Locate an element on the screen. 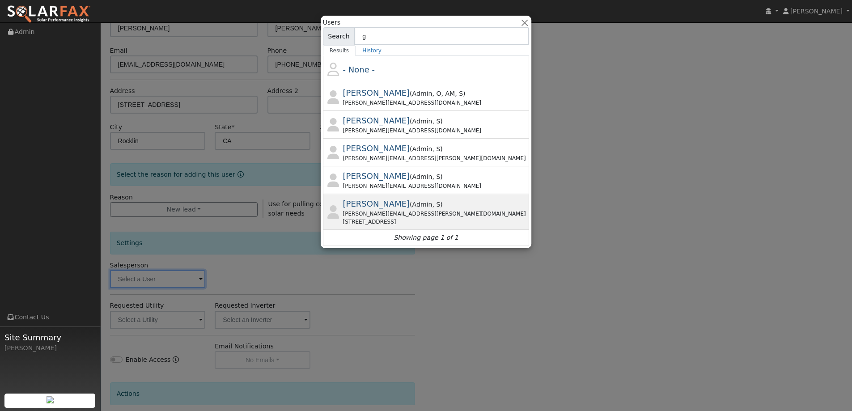  span: Search is located at coordinates (339, 36).